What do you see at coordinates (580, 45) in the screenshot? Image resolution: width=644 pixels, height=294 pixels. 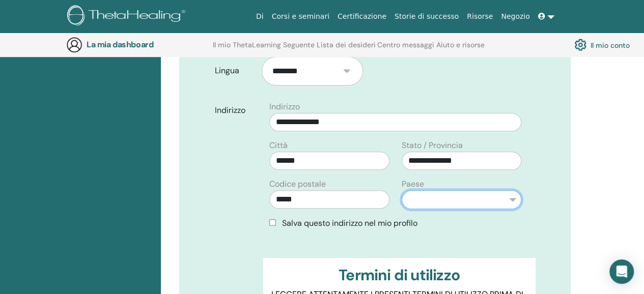 I see `img: cog.svg` at bounding box center [580, 45].